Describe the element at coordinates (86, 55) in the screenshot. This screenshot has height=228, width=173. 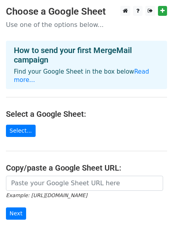
I see `h4: How to send your first MergeMail campaign` at that location.